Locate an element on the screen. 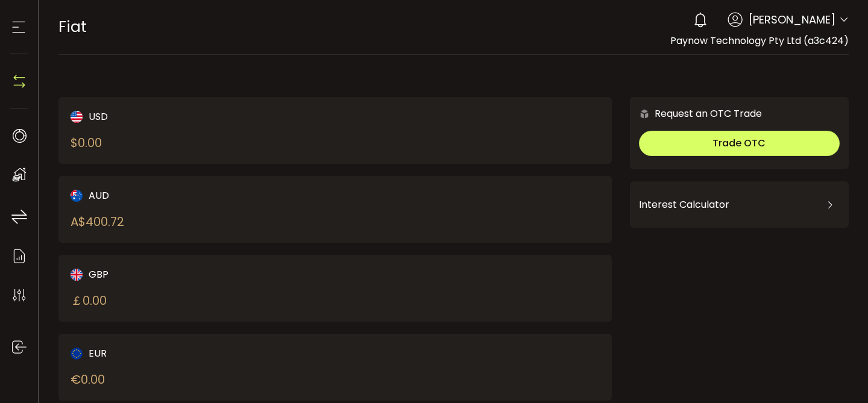  span: Trade OTC is located at coordinates (739, 143).